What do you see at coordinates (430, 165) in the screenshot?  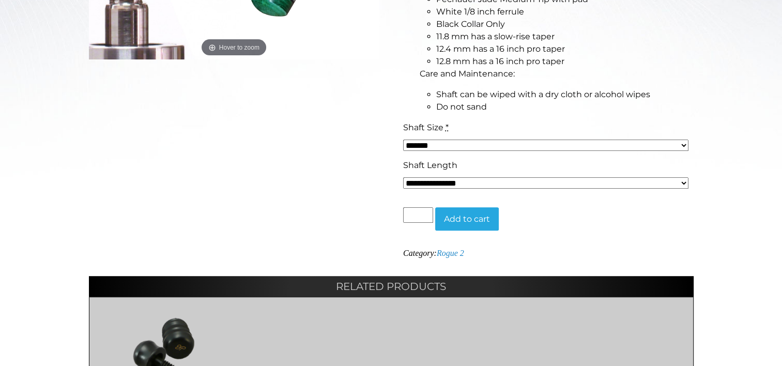 I see `span: Shaft Length` at bounding box center [430, 165].